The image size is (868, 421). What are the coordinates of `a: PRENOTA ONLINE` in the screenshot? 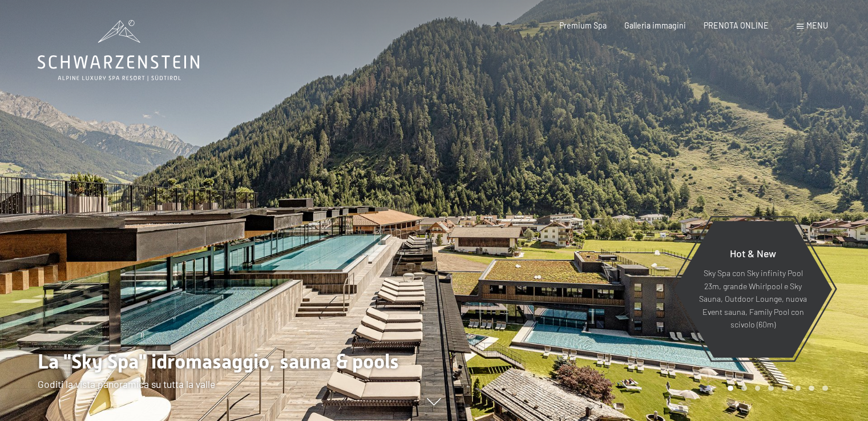 It's located at (736, 25).